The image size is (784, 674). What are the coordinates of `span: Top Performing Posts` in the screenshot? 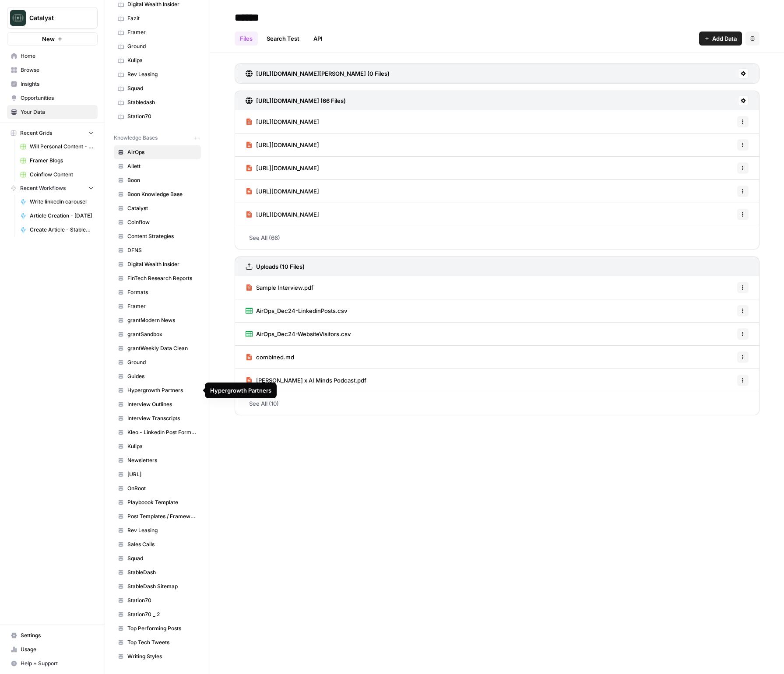 It's located at (162, 628).